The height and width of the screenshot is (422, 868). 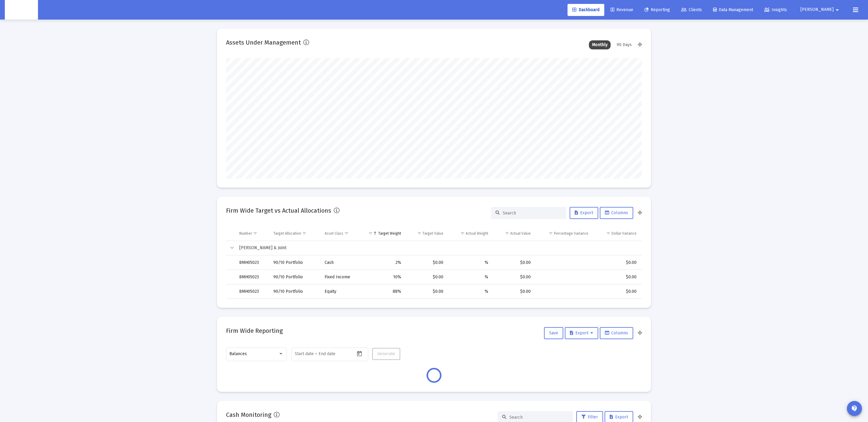 What do you see at coordinates (657, 10) in the screenshot?
I see `span: Reporting` at bounding box center [657, 10].